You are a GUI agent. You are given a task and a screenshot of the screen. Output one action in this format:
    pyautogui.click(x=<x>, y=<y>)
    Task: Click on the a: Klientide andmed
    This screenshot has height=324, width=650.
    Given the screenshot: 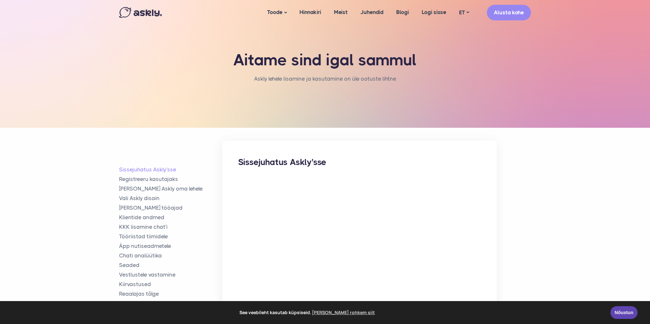 What is the action you would take?
    pyautogui.click(x=170, y=218)
    